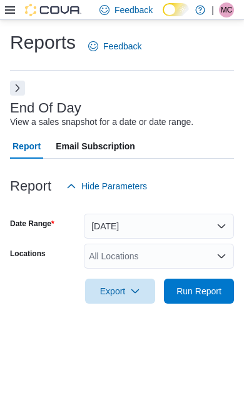 This screenshot has height=403, width=244. Describe the element at coordinates (162, 16) in the screenshot. I see `span: Dark Mode` at that location.